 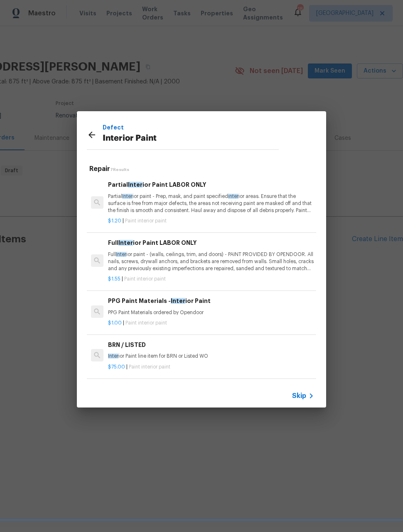 I want to click on p: PPG Paint Materials ordered by Opendoor, so click(x=211, y=312).